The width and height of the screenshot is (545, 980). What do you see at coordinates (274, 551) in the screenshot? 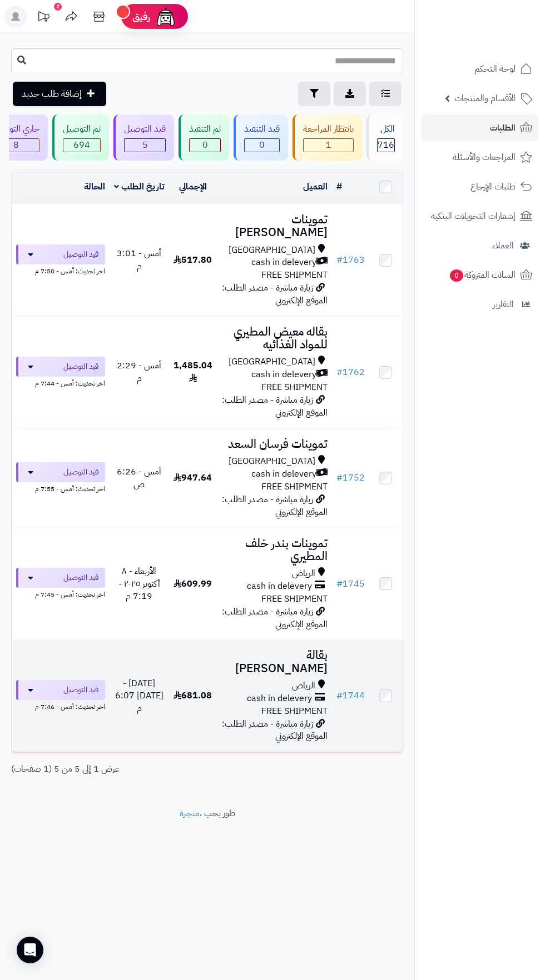
I see `h3: تموينات بندر خلف المطيري` at bounding box center [274, 551].